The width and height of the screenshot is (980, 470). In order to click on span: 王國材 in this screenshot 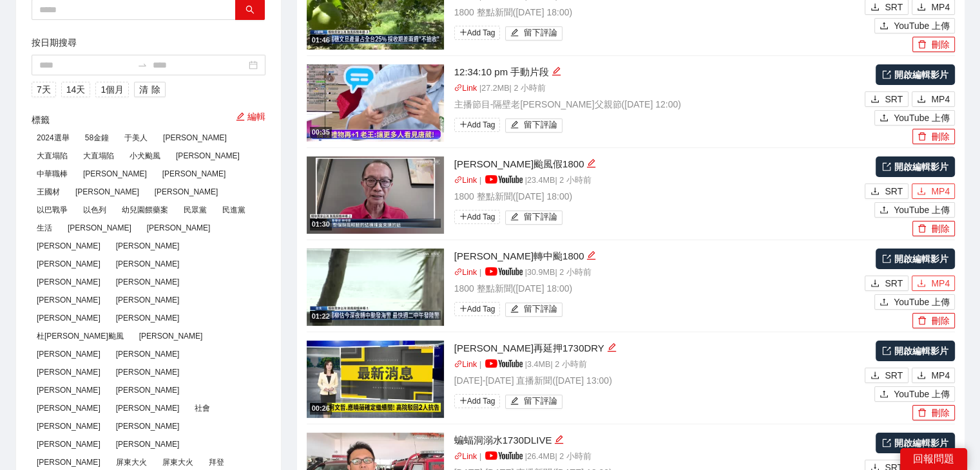, I will do `click(48, 192)`.